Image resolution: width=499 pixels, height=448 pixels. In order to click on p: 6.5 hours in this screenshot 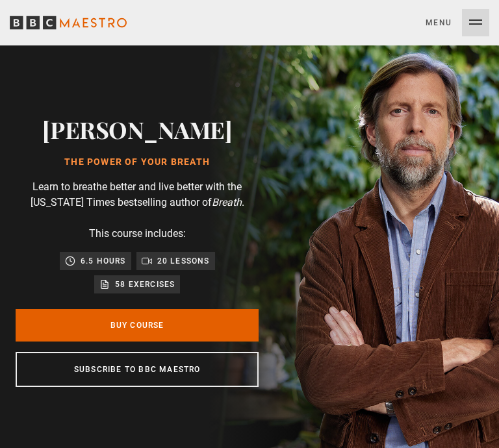, I will do `click(103, 261)`.